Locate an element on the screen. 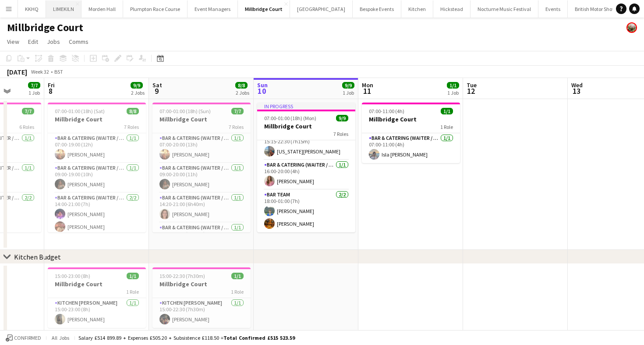 This screenshot has width=644, height=345. app-job-card: 07:00-11:00 (4h)1/1Millbridge Court1 RoleBar & Catering (Waiter / waitress)1/107:00-11:00 (4h)Isl... is located at coordinates (411, 133).